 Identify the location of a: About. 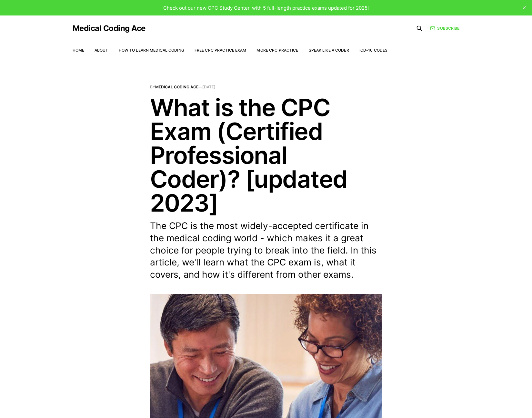
(101, 50).